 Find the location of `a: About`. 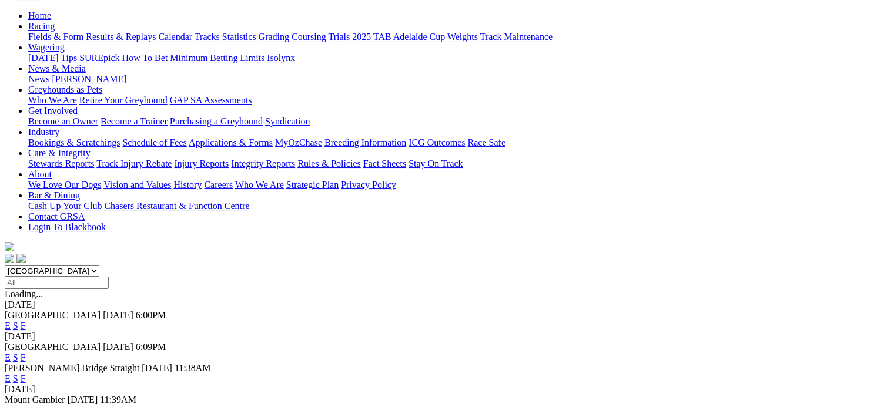

a: About is located at coordinates (40, 174).